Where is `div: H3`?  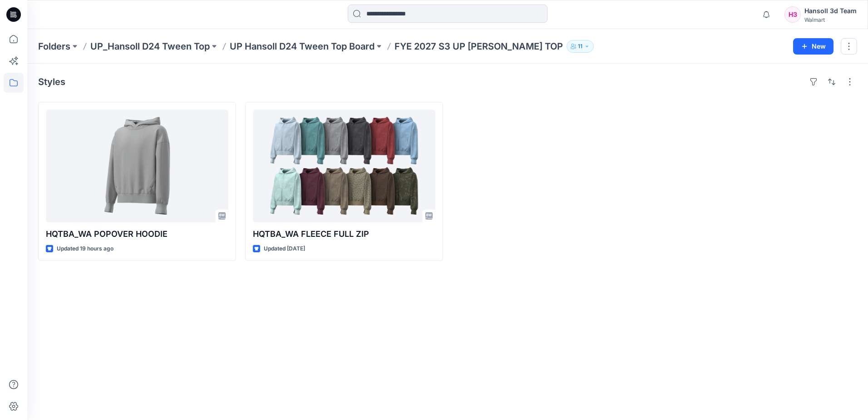 div: H3 is located at coordinates (792, 14).